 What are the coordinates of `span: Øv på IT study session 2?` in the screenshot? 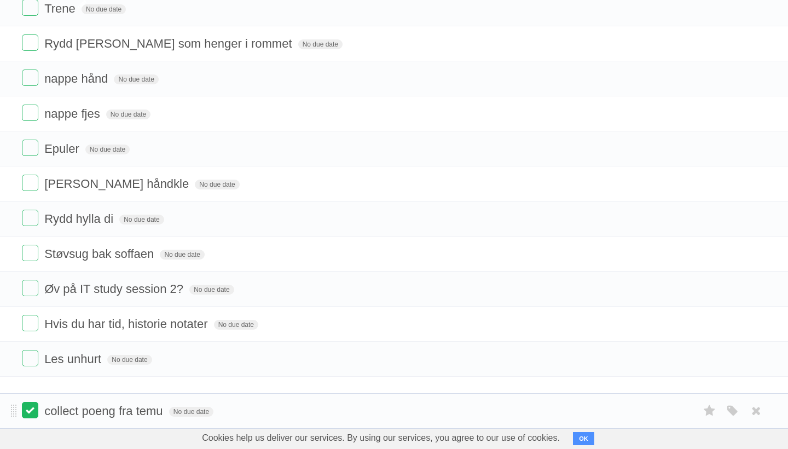 It's located at (115, 289).